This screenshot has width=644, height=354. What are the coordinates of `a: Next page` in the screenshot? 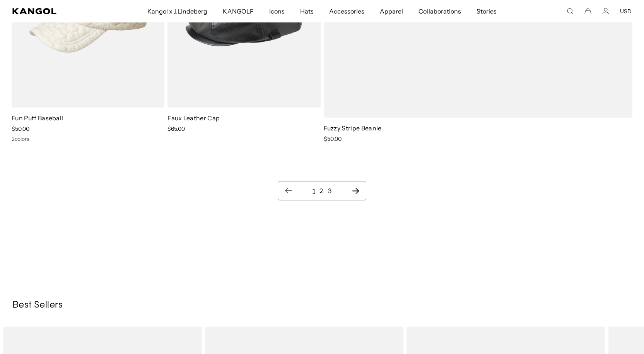 It's located at (355, 190).